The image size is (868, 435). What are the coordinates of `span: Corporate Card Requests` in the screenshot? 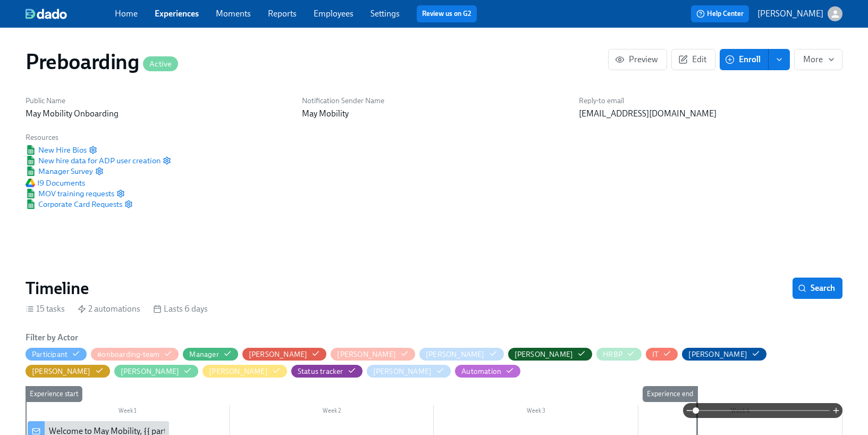 It's located at (74, 204).